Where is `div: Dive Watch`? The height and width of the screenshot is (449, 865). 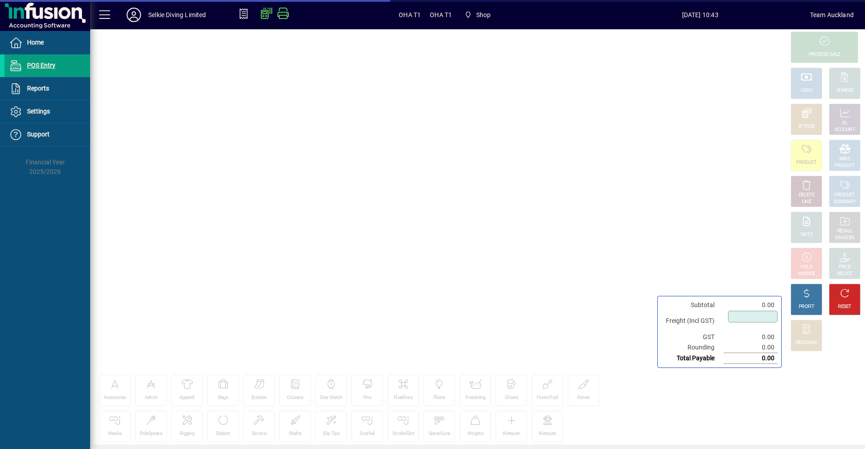
div: Dive Watch is located at coordinates (331, 398).